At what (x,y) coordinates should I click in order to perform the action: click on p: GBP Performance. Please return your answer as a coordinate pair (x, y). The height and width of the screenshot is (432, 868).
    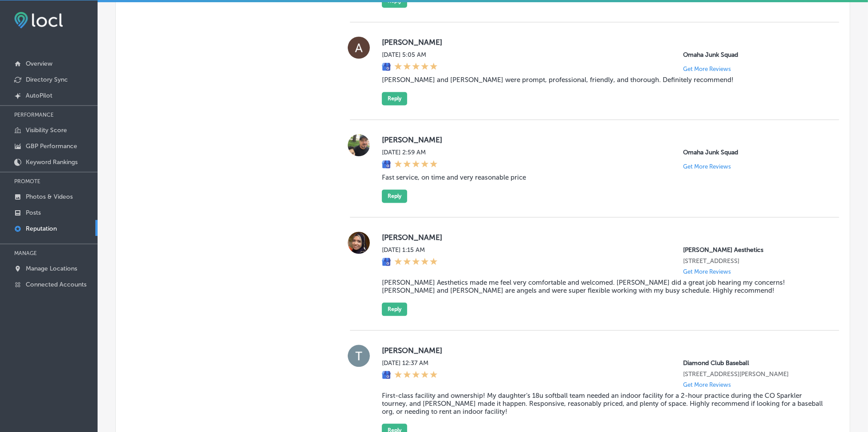
    Looking at the image, I should click on (52, 146).